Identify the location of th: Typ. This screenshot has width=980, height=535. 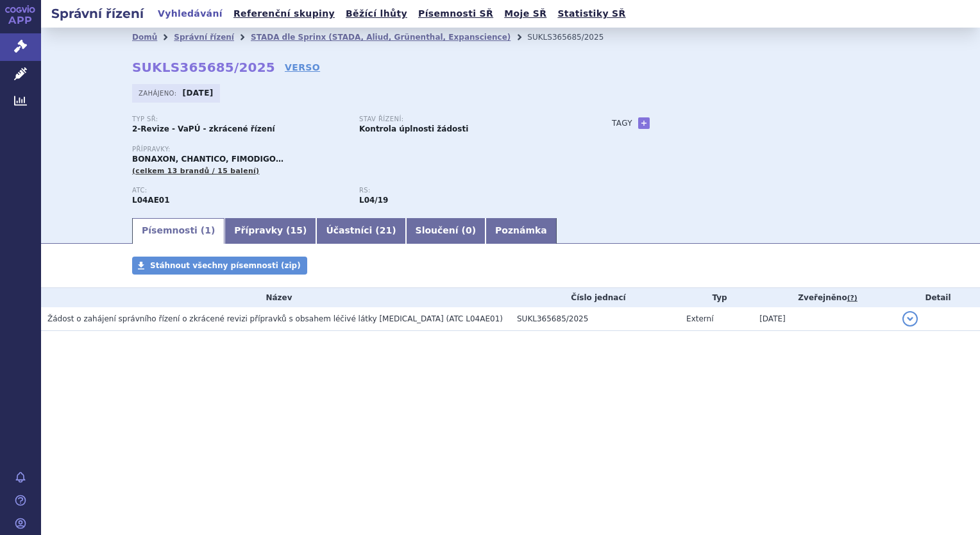
(716, 298).